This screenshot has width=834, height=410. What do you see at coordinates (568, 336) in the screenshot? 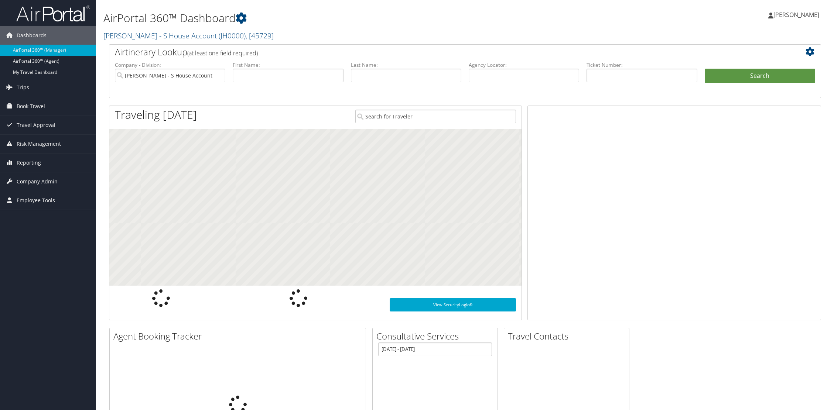
I see `h2: Travel Contacts` at bounding box center [568, 336].